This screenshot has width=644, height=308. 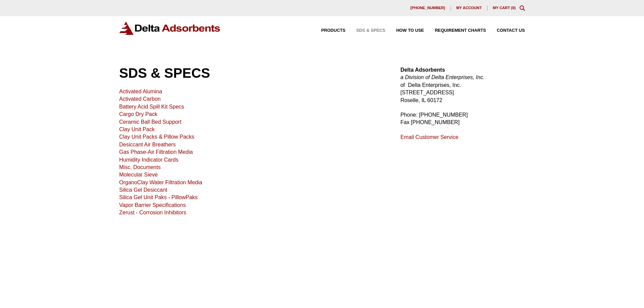 I want to click on a: Activated Alumina, so click(x=141, y=92).